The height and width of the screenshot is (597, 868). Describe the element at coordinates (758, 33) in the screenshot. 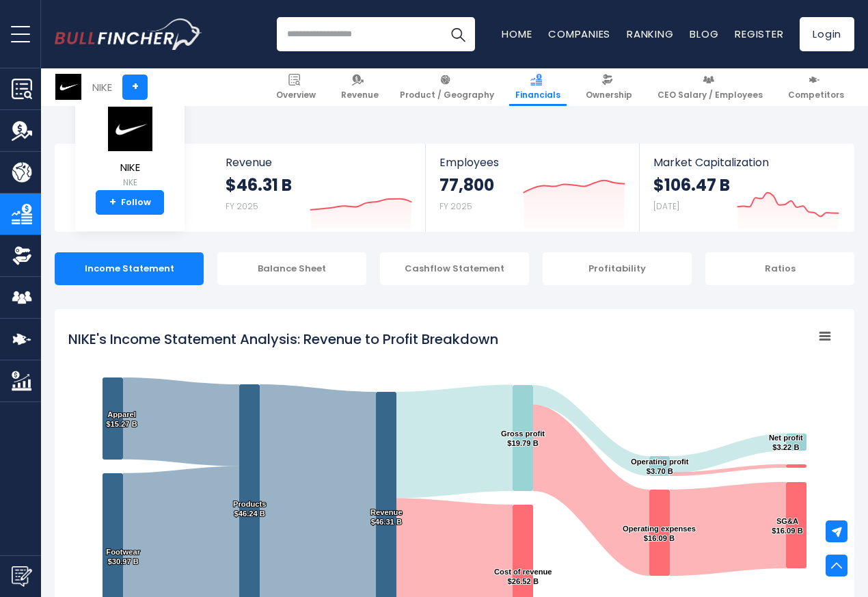

I see `a: Register` at that location.